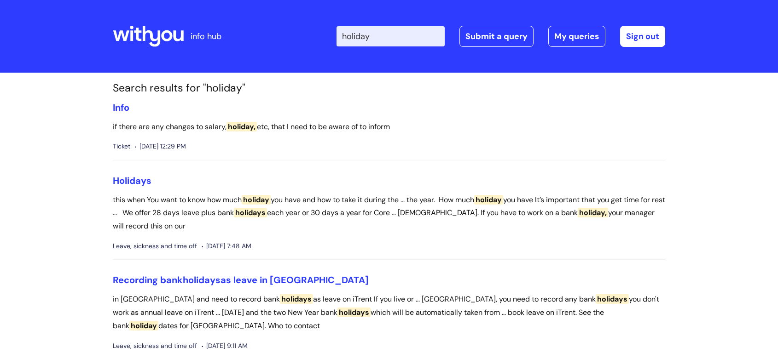  What do you see at coordinates (389, 214) in the screenshot?
I see `p: this when You want to know how much you have and how to take it during the ... the year. How much...` at bounding box center [389, 214].